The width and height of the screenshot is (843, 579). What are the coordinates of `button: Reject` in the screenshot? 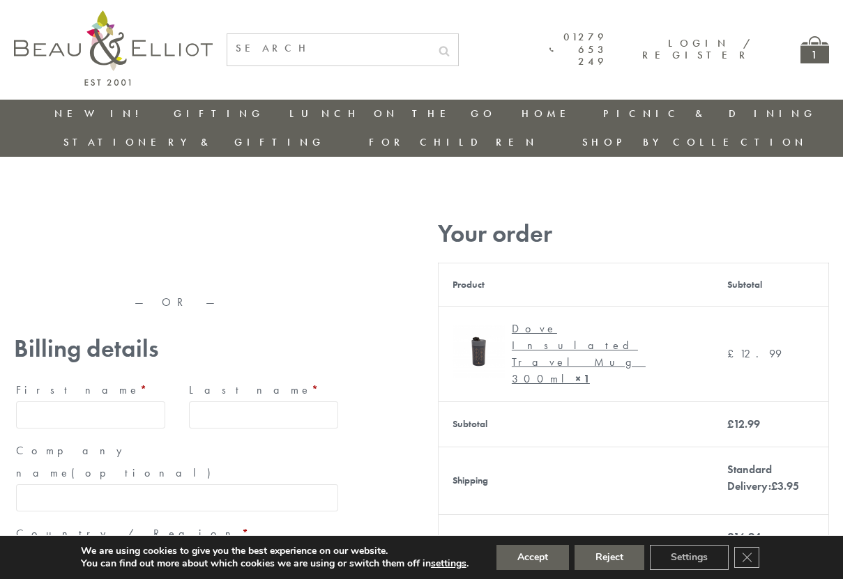 It's located at (609, 558).